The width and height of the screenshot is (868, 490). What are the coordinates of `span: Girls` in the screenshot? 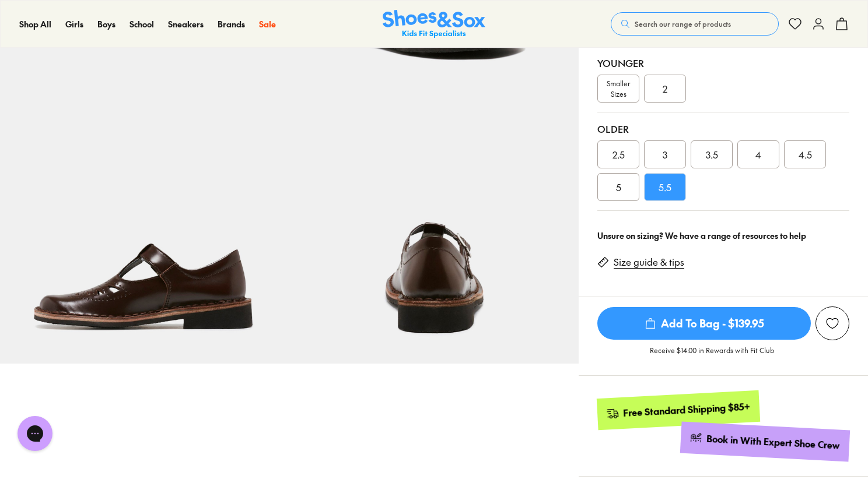 It's located at (74, 24).